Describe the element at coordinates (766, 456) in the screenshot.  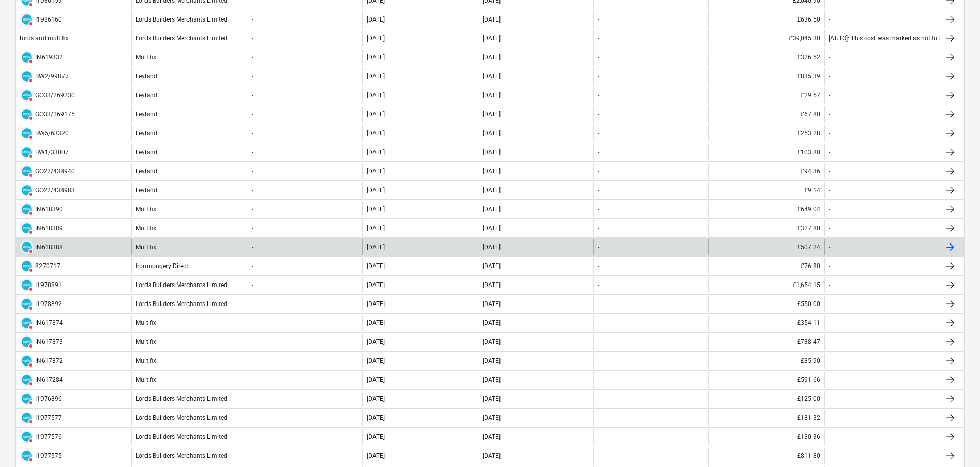
I see `div: £811.80` at that location.